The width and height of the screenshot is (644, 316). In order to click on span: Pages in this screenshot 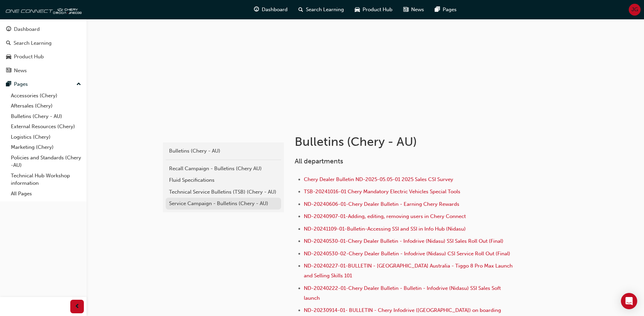, I will do `click(449, 10)`.